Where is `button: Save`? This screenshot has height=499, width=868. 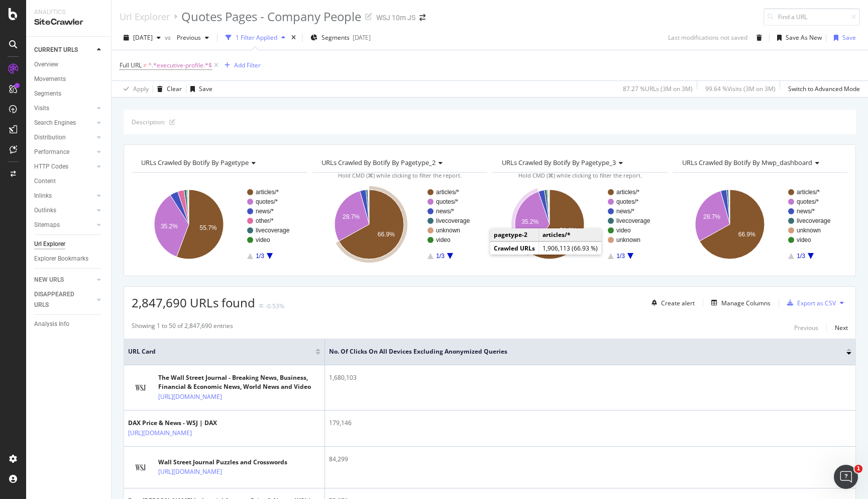
button: Save is located at coordinates (199, 89).